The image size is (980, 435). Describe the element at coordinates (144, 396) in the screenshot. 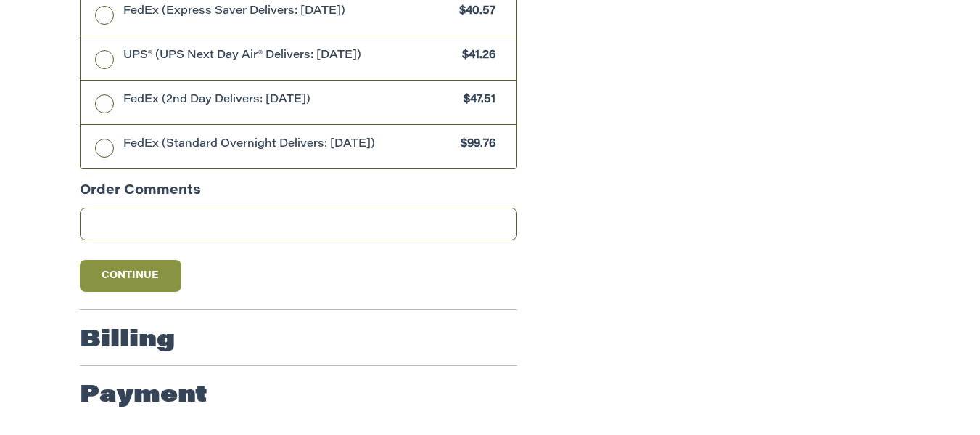

I see `h2: Payment` at that location.